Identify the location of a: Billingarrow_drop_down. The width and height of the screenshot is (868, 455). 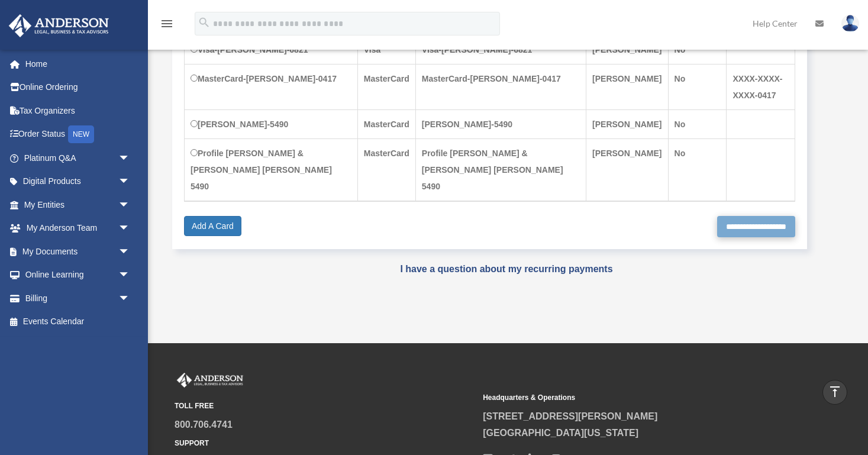
(78, 298).